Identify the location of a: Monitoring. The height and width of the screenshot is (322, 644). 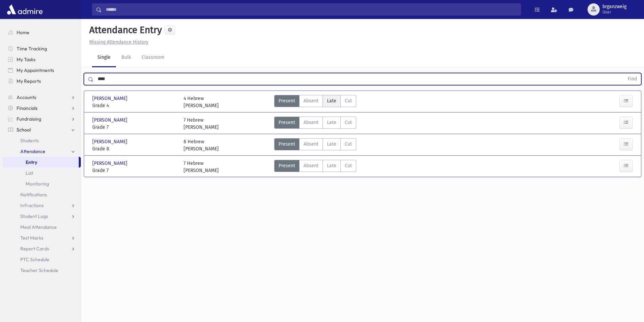
(42, 184).